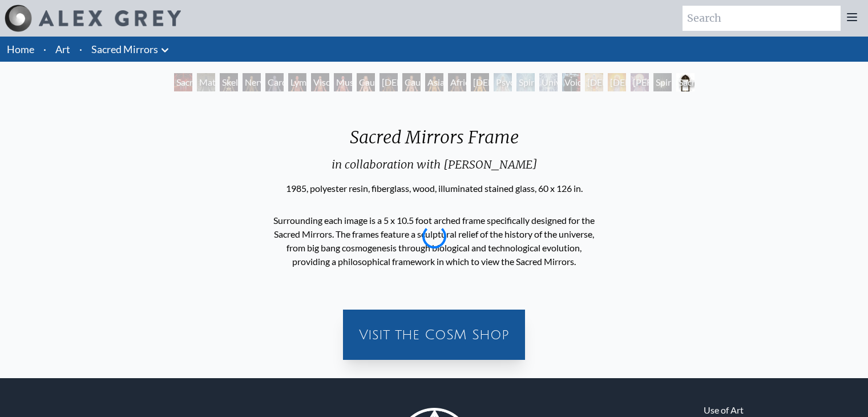  I want to click on div: 1985, polyester resin, fiberglass, wood, illuminated stained glass, 60 x 126 in., so click(434, 188).